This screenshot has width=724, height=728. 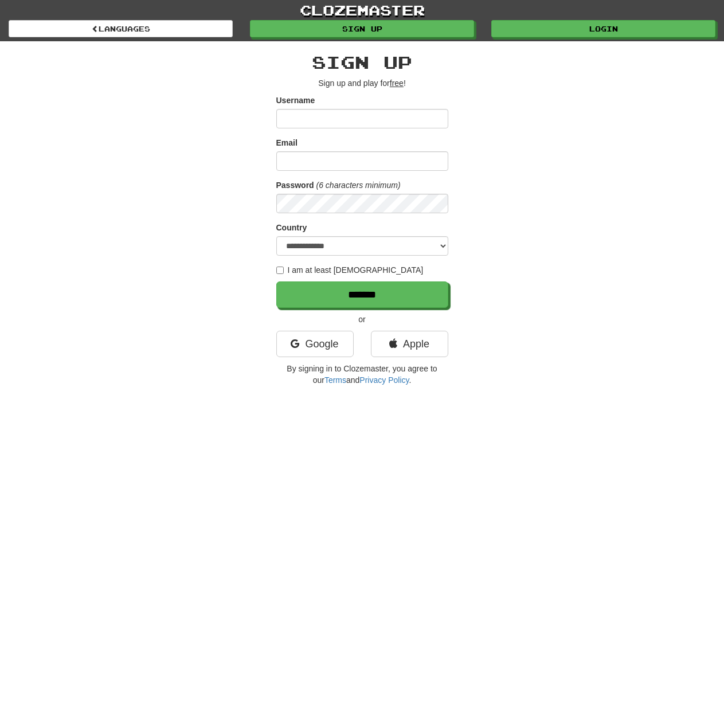 I want to click on a: Apple, so click(x=410, y=344).